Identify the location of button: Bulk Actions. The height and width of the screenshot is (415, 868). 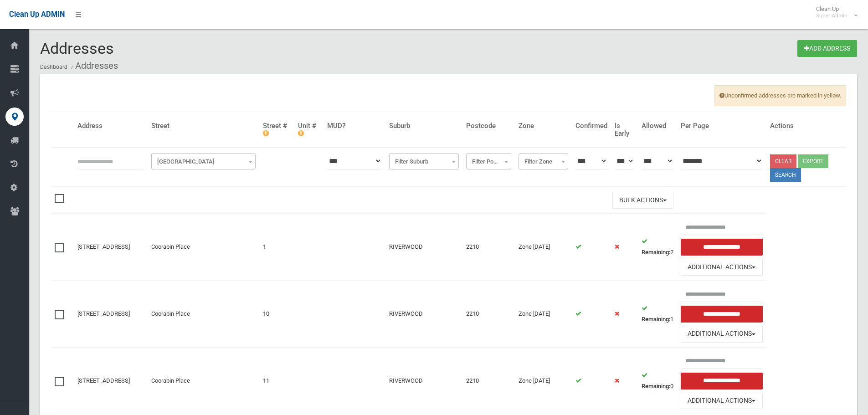
(643, 200).